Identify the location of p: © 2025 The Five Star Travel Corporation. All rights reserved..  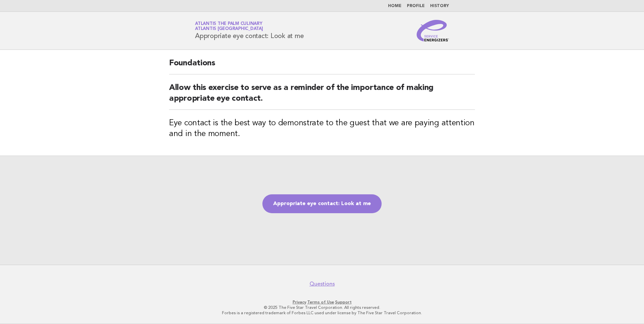
(322, 307).